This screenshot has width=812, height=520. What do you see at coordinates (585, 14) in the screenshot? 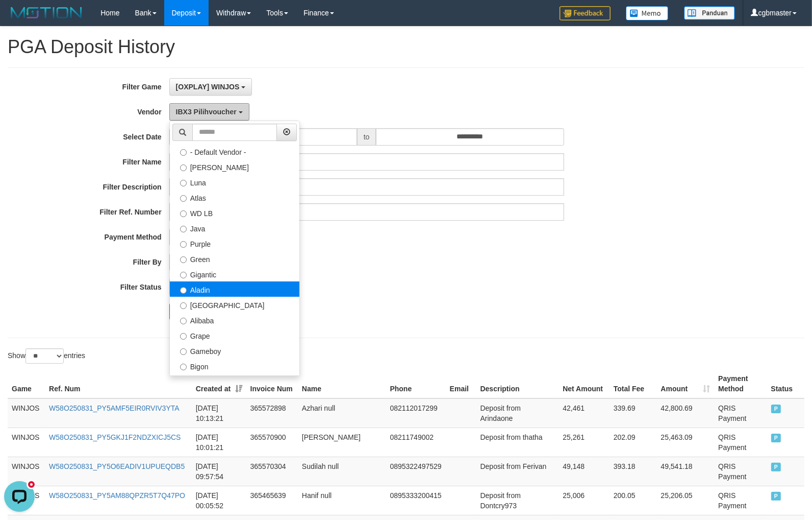
I see `img: Feedback.jpg` at bounding box center [585, 14].